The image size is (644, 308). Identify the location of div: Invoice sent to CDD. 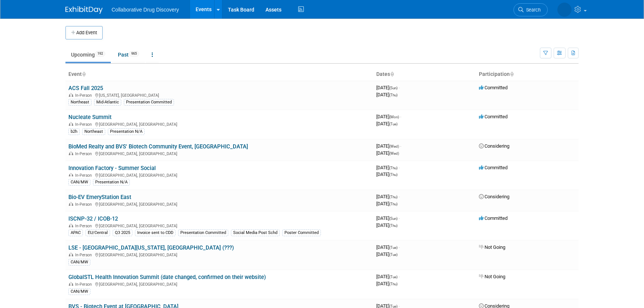
(155, 233).